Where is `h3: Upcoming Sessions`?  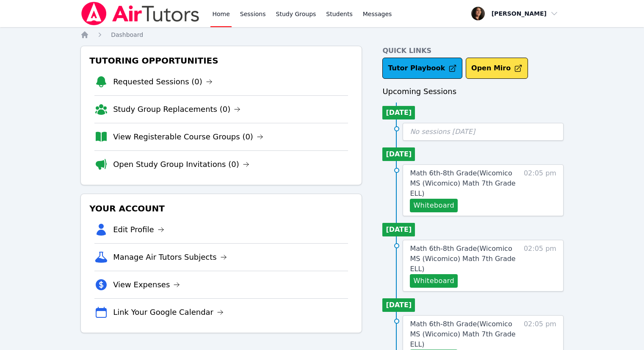
h3: Upcoming Sessions is located at coordinates (473, 92).